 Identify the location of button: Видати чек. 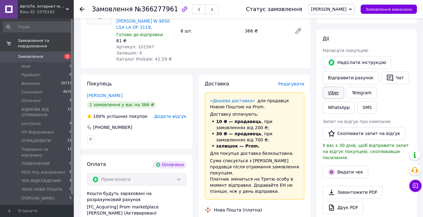
(345, 172).